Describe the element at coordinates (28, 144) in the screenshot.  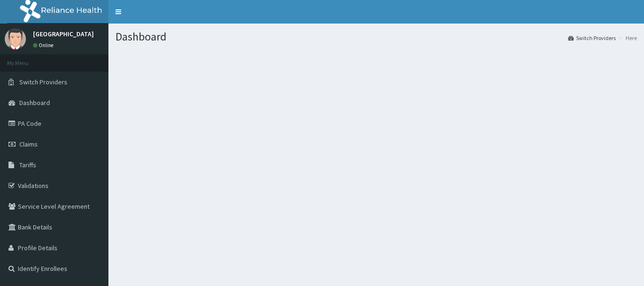
I see `span: Claims` at that location.